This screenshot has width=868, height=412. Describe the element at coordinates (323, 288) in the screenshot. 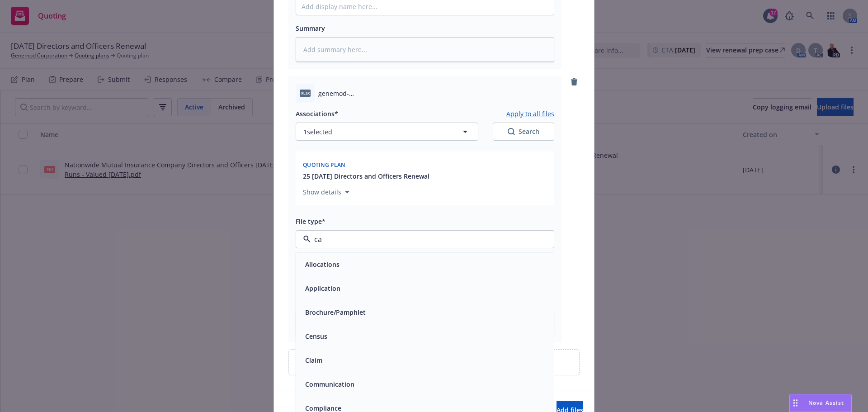

I see `button: Application` at that location.